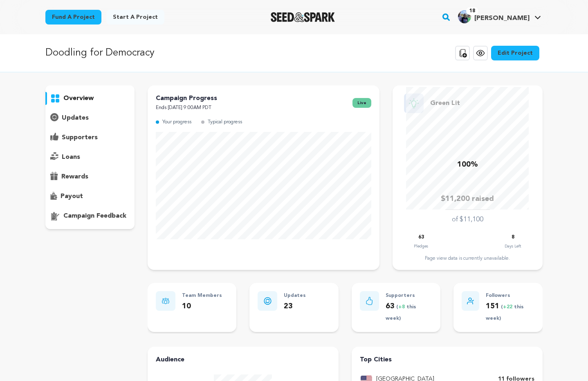 The height and width of the screenshot is (381, 588). I want to click on p: Typical progress, so click(225, 122).